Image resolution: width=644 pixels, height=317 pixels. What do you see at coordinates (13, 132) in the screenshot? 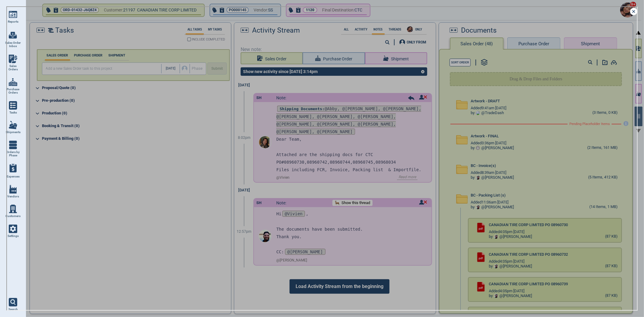
I see `span: Shipments` at bounding box center [13, 132].